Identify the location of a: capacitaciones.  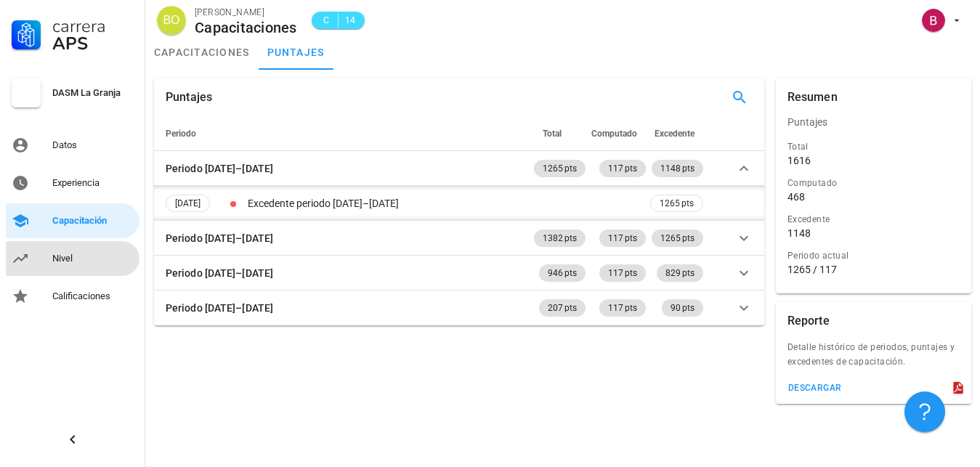
(202, 53).